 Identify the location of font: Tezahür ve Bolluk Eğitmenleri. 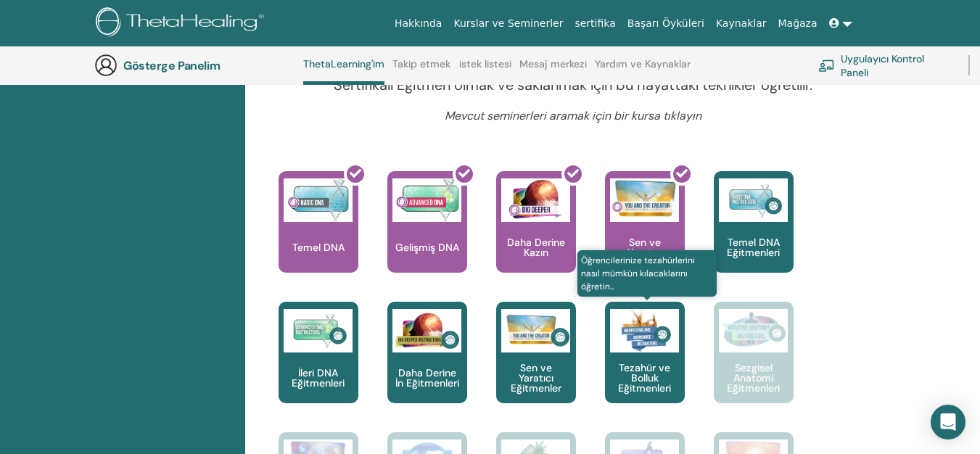
(644, 378).